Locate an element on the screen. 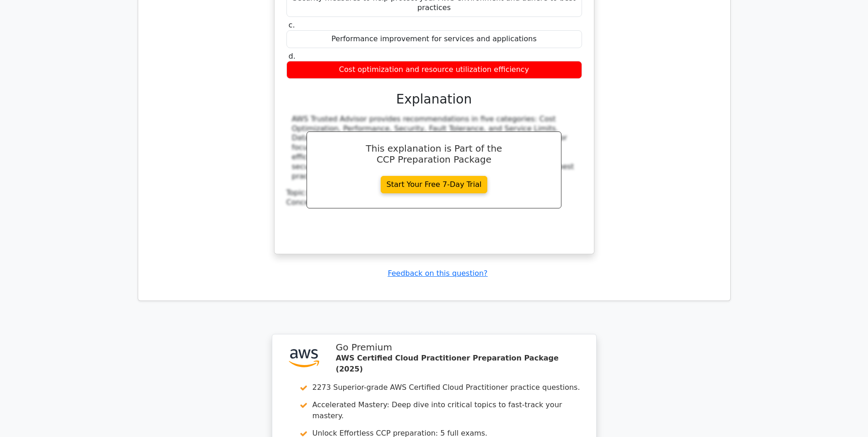  div: Performance improvement for services and applications is located at coordinates (434, 39).